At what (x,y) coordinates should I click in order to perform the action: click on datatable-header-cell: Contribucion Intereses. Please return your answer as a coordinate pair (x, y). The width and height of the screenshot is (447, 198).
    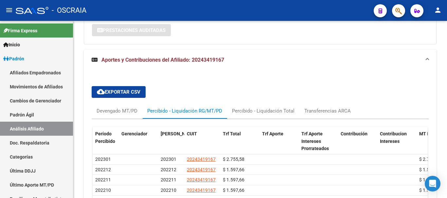
    Looking at the image, I should click on (397, 142).